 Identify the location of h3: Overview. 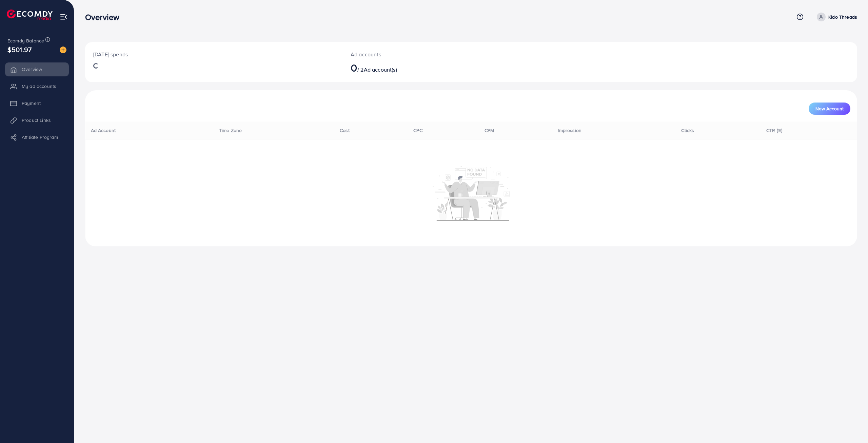
(105, 17).